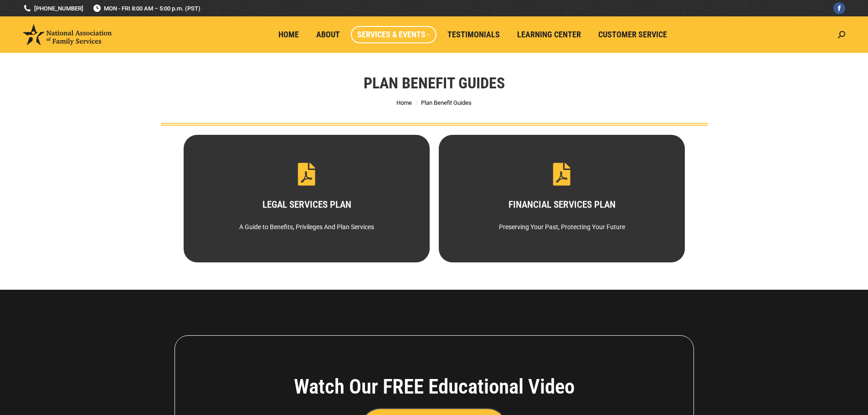  I want to click on a: About, so click(328, 35).